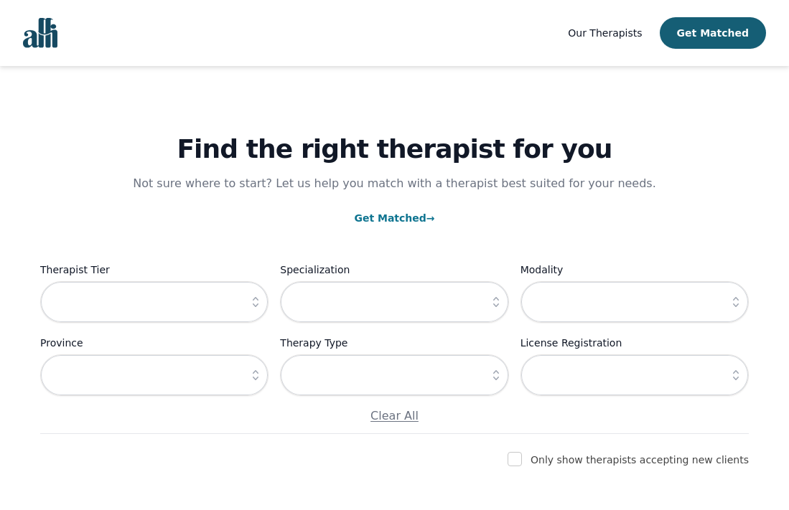  What do you see at coordinates (394, 270) in the screenshot?
I see `label: Specialization` at bounding box center [394, 270].